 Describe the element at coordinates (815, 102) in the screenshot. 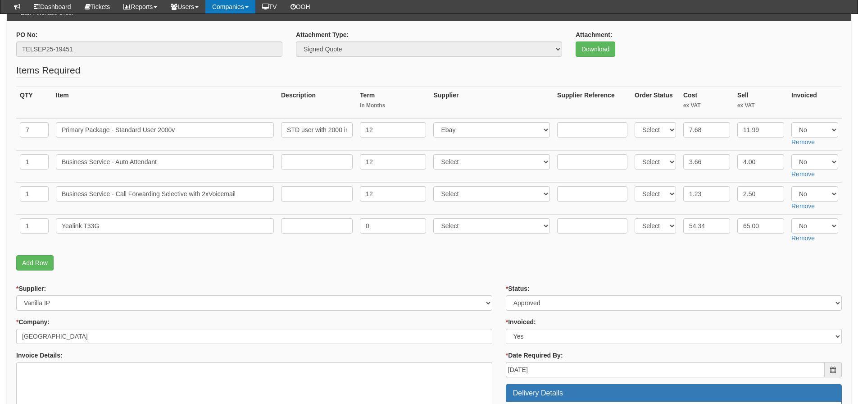

I see `th: Invoiced` at that location.